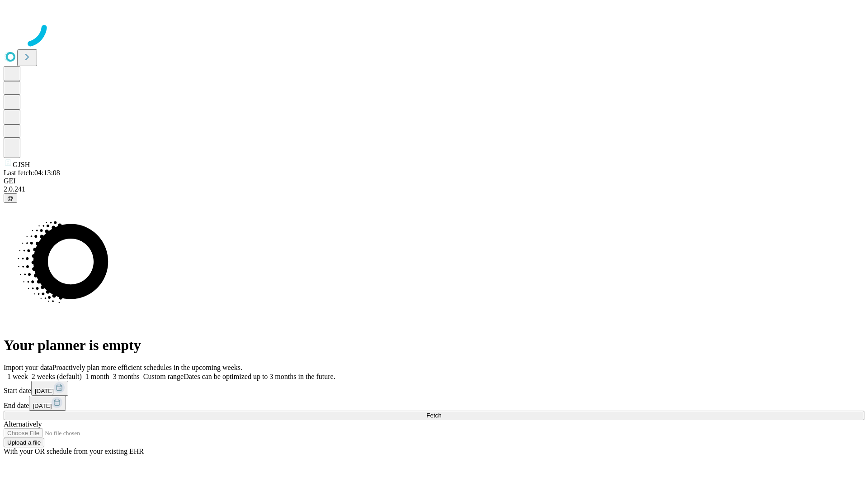  What do you see at coordinates (97, 376) in the screenshot?
I see `span: 1 month` at bounding box center [97, 376].